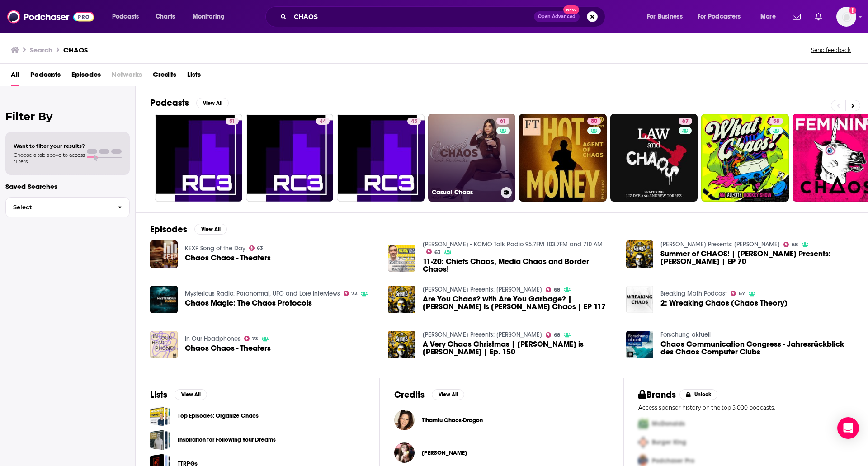 The height and width of the screenshot is (466, 868). What do you see at coordinates (640, 299) in the screenshot?
I see `img: 2: Wreaking Chaos (Chaos Theory)` at bounding box center [640, 299].